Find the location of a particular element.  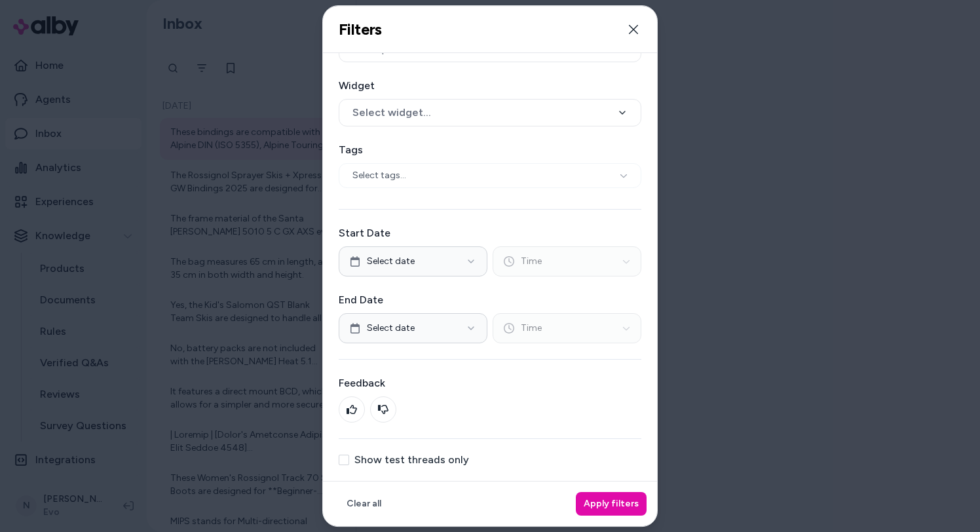

button: Clear all is located at coordinates (364, 504).